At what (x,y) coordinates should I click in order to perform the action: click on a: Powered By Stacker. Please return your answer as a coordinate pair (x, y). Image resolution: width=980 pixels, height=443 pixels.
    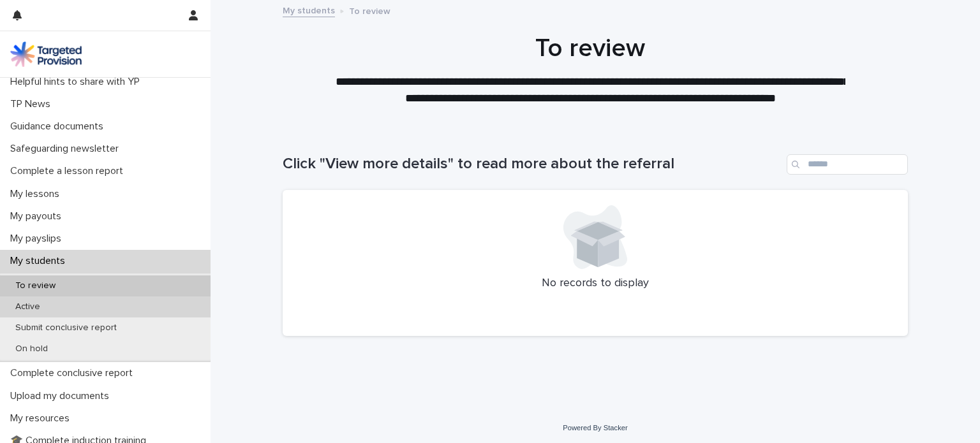
    Looking at the image, I should click on (595, 428).